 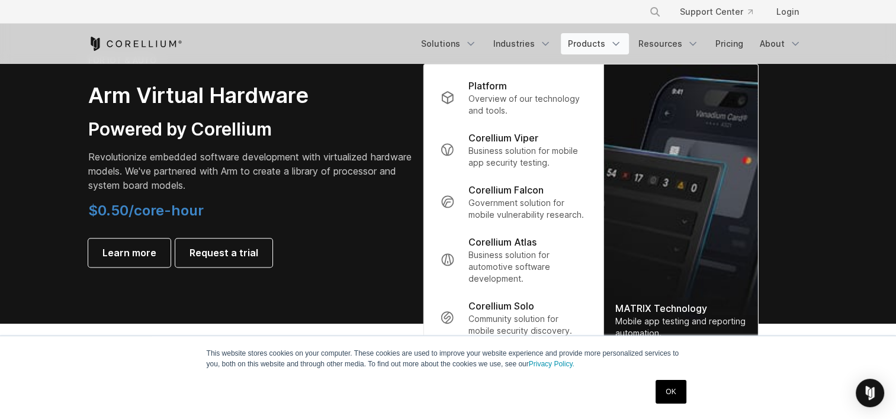 What do you see at coordinates (254, 130) in the screenshot?
I see `h3: Powered by Corellium` at bounding box center [254, 130].